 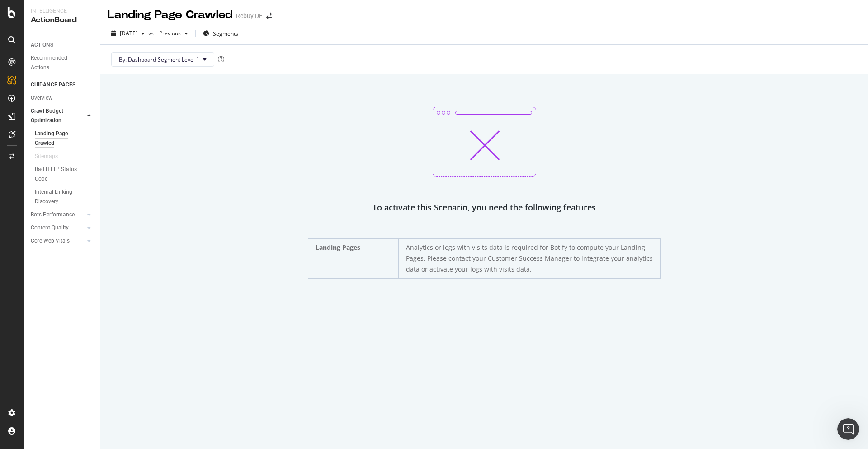 What do you see at coordinates (64, 174) in the screenshot?
I see `a: Bad HTTP Status Code` at bounding box center [64, 174].